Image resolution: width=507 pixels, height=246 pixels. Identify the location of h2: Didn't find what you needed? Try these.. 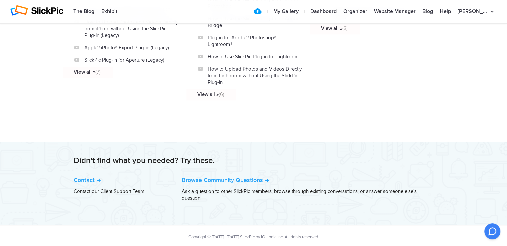
(254, 161).